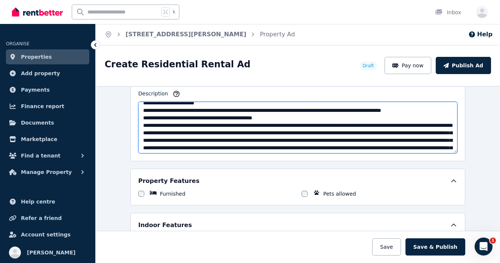 This screenshot has width=500, height=263. I want to click on img: RentBetter, so click(37, 12).